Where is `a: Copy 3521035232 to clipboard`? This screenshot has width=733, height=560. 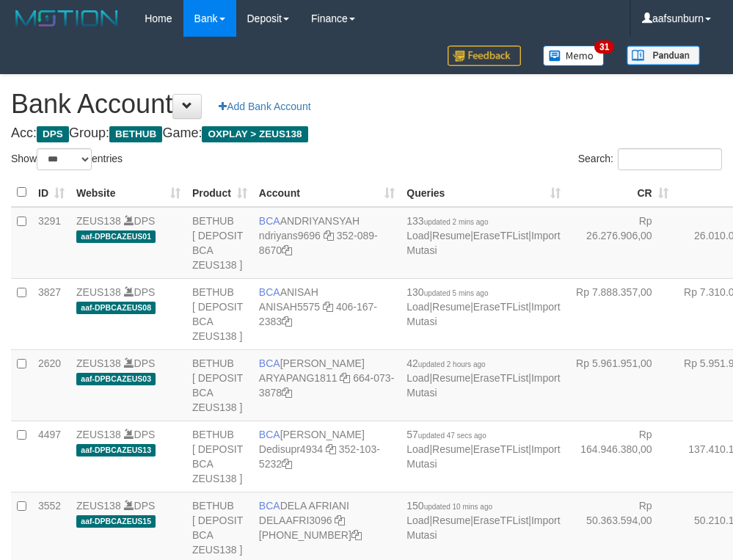 a: Copy 3521035232 to clipboard is located at coordinates (287, 464).